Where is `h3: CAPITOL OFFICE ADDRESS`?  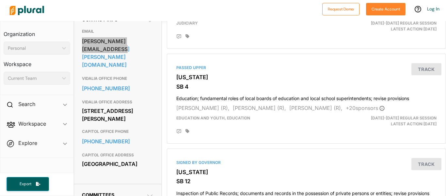
h3: CAPITOL OFFICE ADDRESS is located at coordinates (118, 155).